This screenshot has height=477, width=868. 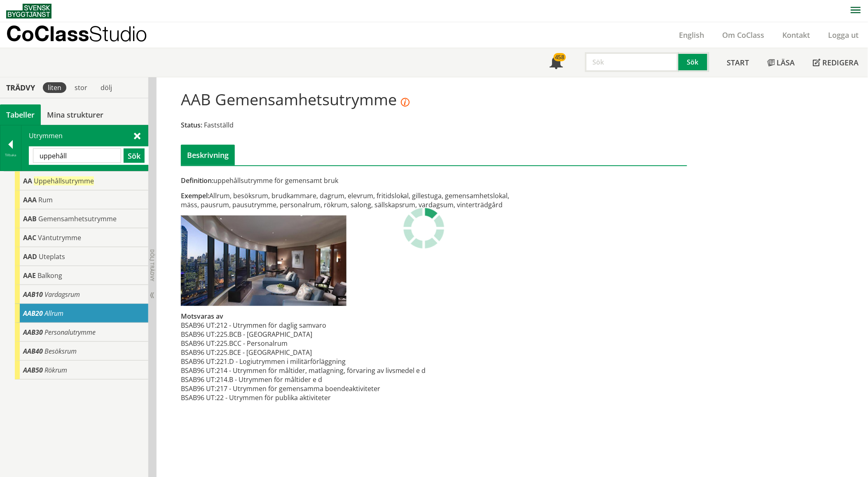 I want to click on span: Status:, so click(x=191, y=125).